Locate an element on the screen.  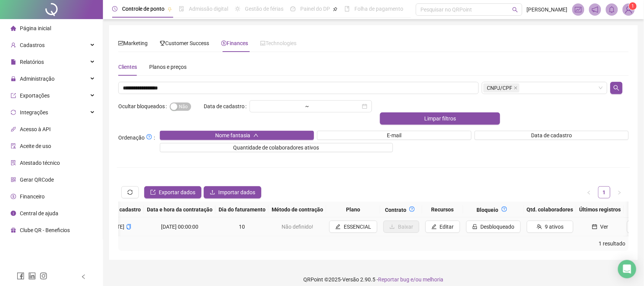
span: unlock is located at coordinates (475, 227).